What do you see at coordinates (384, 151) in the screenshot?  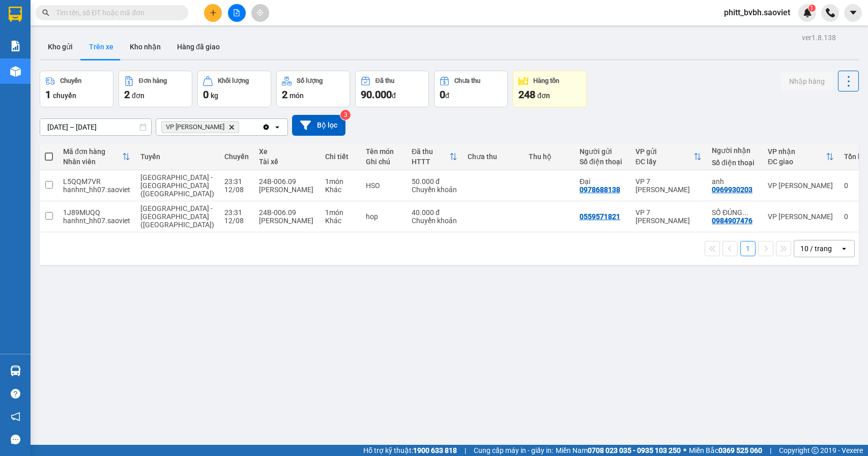 I see `div: Tên món` at bounding box center [384, 151].